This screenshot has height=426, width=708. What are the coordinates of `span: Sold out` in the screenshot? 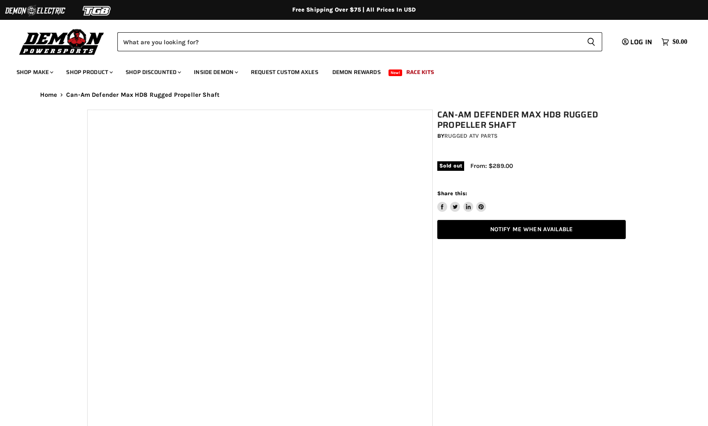 It's located at (450, 166).